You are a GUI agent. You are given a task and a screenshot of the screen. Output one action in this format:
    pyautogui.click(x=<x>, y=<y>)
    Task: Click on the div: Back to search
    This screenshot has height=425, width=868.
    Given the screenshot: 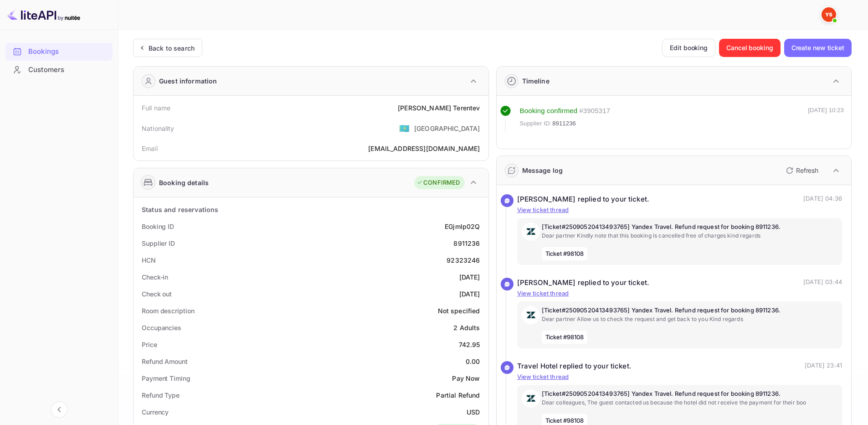 What is the action you would take?
    pyautogui.click(x=171, y=48)
    